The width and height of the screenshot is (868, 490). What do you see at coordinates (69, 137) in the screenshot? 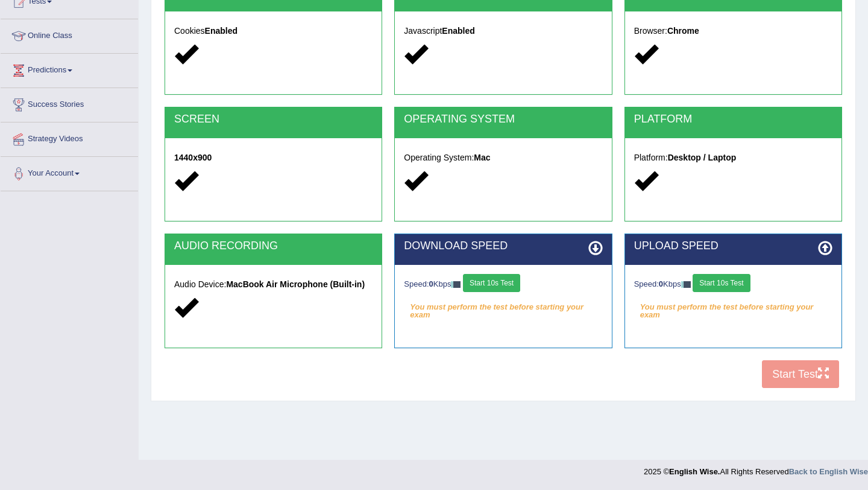
I see `a: Strategy Videos` at bounding box center [69, 137].